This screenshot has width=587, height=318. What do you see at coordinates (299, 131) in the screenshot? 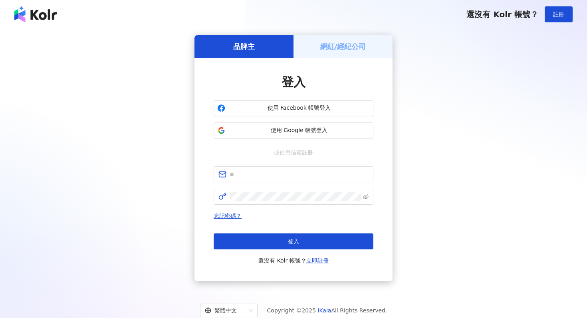
I see `span: 使用 Google 帳號登入` at bounding box center [299, 131].